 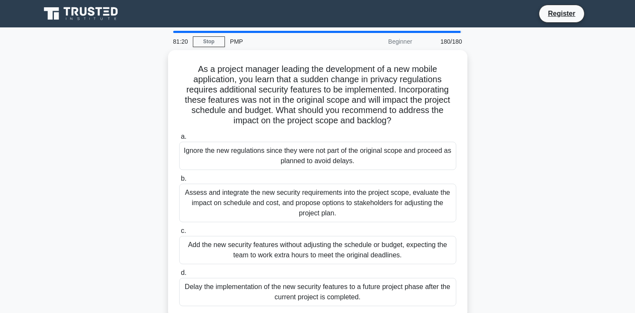 What do you see at coordinates (562, 13) in the screenshot?
I see `a: Register` at bounding box center [562, 13].